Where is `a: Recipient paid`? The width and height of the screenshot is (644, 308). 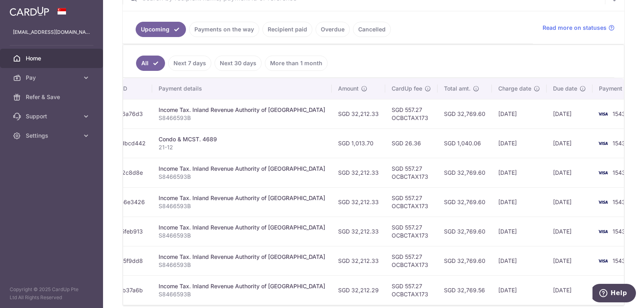 a: Recipient paid is located at coordinates (287, 30).